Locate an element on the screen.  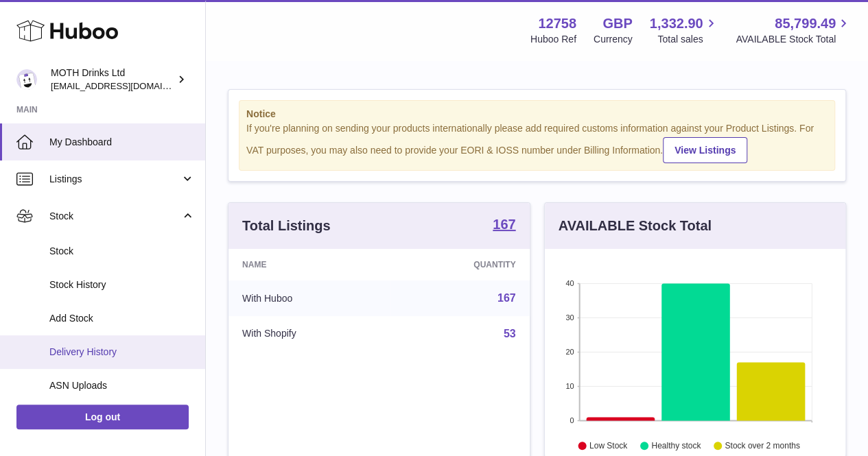
text: 0 is located at coordinates (572, 420).